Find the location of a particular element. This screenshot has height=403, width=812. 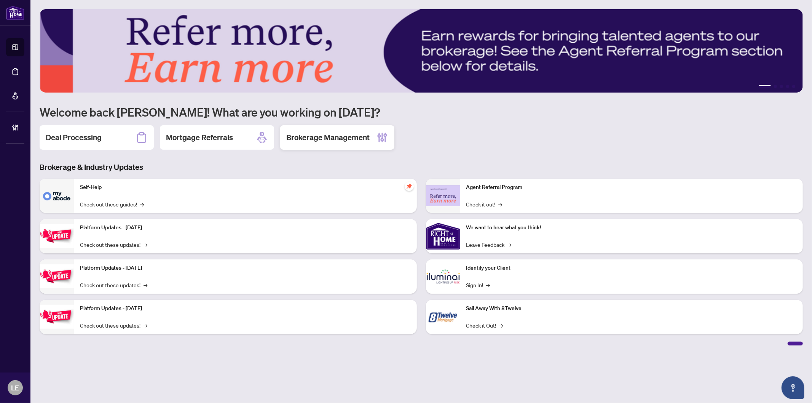

img: Platform Updates - July 8, 2025 is located at coordinates (57, 276).